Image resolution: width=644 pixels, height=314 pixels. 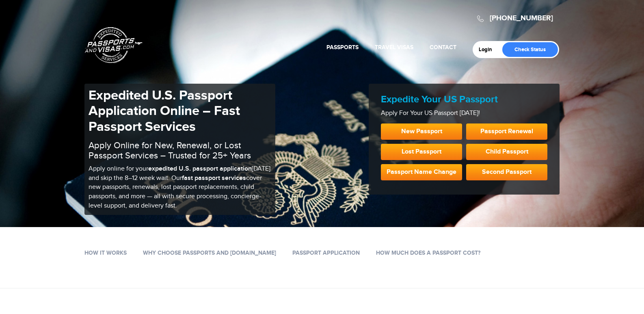 What do you see at coordinates (200, 169) in the screenshot?
I see `b: expedited U.S. passport application` at bounding box center [200, 169].